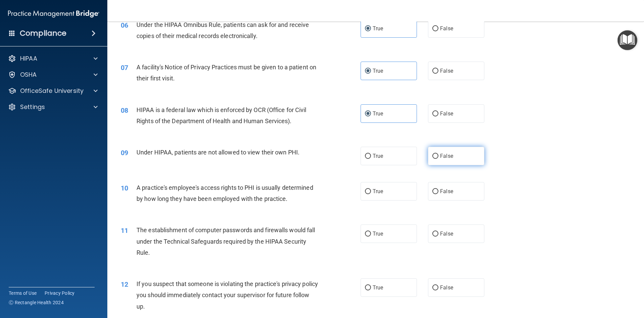 This screenshot has width=644, height=318. Describe the element at coordinates (43, 34) in the screenshot. I see `h4: Compliance` at that location.